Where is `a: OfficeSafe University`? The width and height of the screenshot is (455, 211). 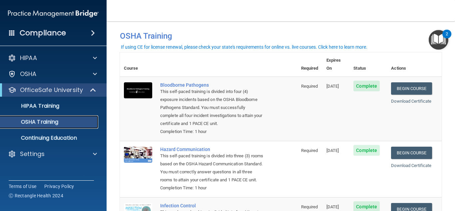
a: OfficeSafe University is located at coordinates (52, 90).